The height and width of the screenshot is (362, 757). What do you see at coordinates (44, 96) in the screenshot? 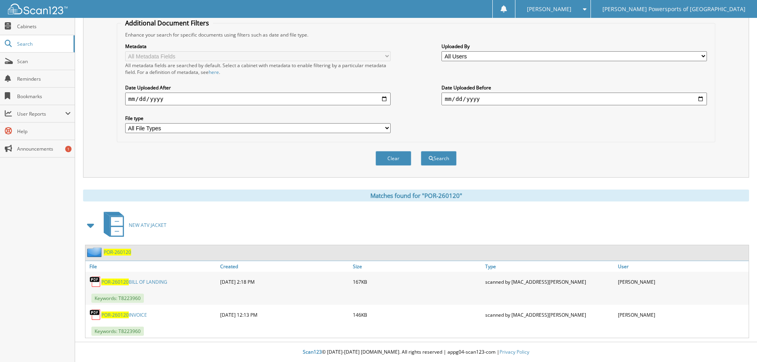
I see `span: Bookmarks` at bounding box center [44, 96].